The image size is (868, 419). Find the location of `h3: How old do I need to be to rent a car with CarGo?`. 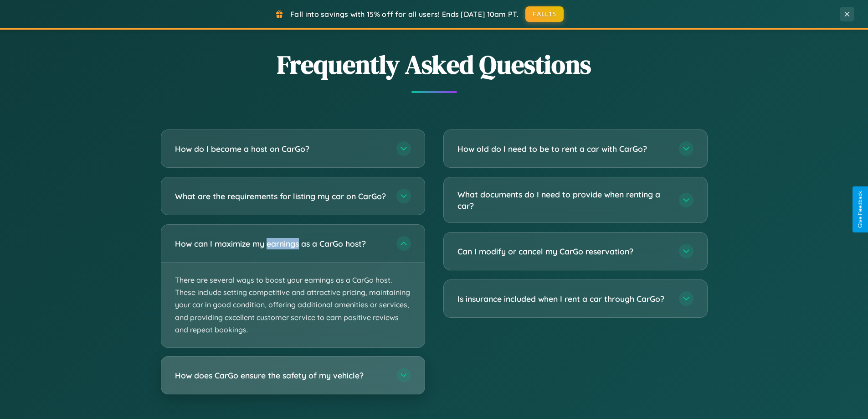

h3: How old do I need to be to rent a car with CarGo? is located at coordinates (563, 148).